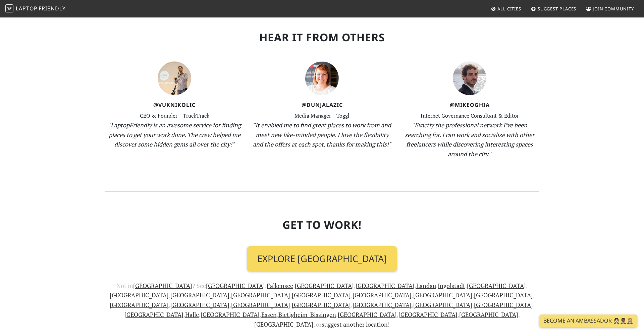 The image size is (644, 334). What do you see at coordinates (322, 135) in the screenshot?
I see `em: "It enabled me to find great places to work from and meet new like-minded people. I love the flex...` at bounding box center [322, 135].